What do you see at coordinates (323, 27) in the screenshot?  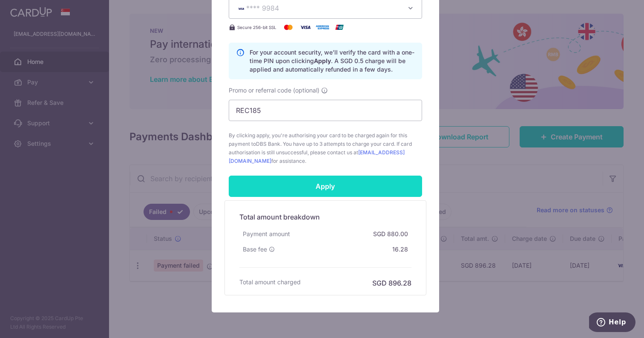 I see `img: American Express` at bounding box center [323, 27].